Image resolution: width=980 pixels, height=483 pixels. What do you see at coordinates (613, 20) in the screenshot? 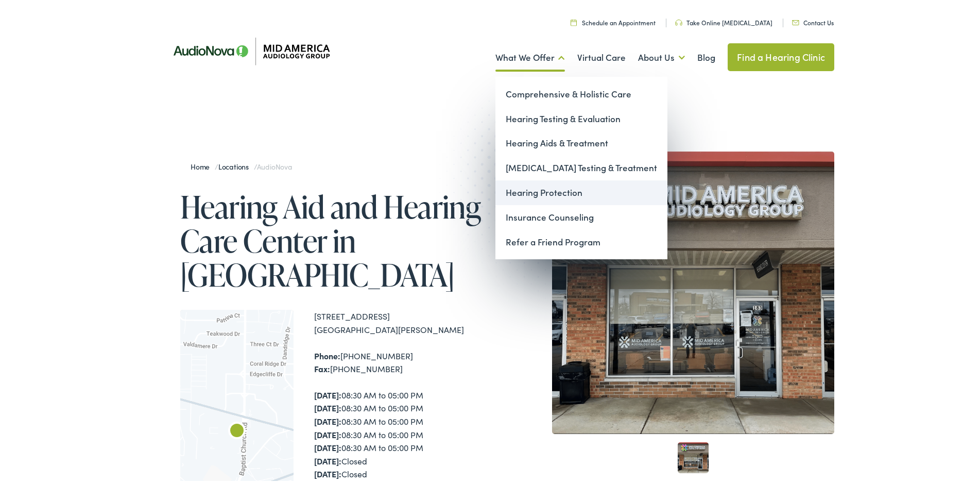
I see `a: Schedule an Appointment` at bounding box center [613, 20].